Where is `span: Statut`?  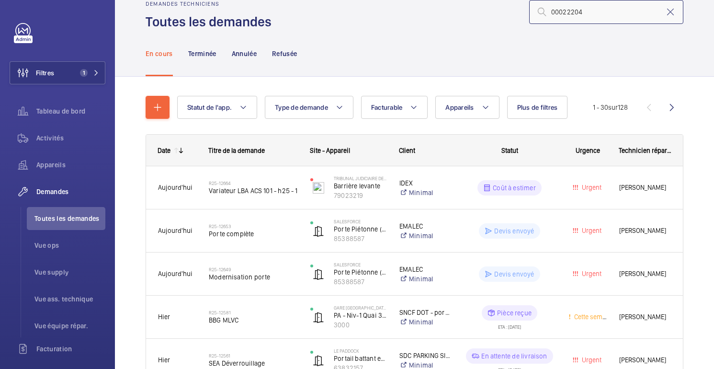 span: Statut is located at coordinates (509, 150).